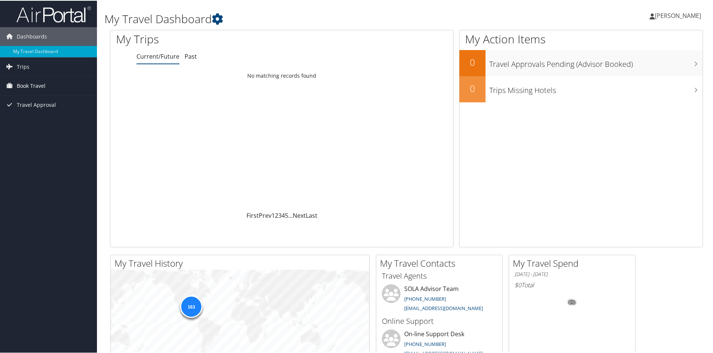 This screenshot has width=713, height=353. I want to click on a: 1, so click(273, 215).